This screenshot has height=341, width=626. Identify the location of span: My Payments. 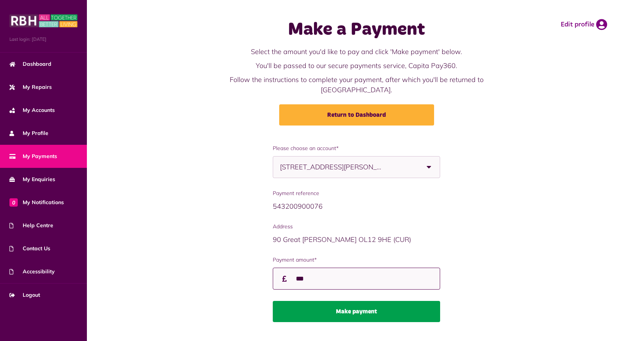
(33, 156).